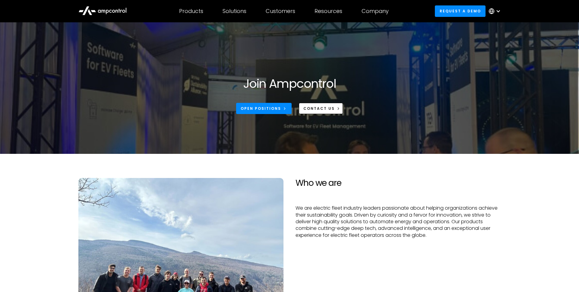 This screenshot has width=579, height=292. What do you see at coordinates (281, 11) in the screenshot?
I see `div: Customers` at bounding box center [281, 11].